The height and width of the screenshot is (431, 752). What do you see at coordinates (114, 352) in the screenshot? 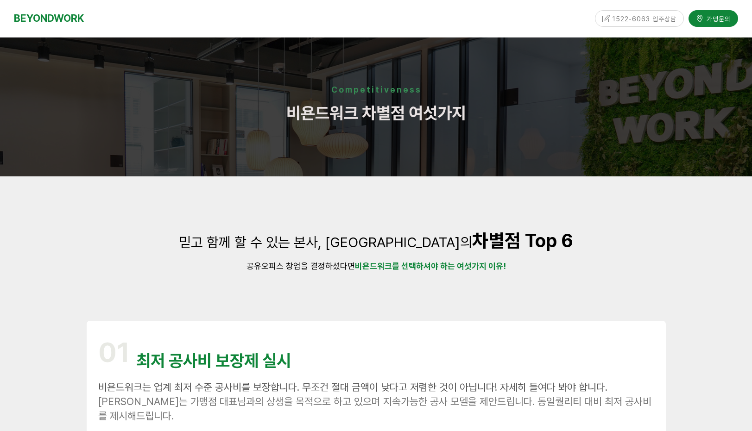
I see `span: 01` at bounding box center [114, 352].